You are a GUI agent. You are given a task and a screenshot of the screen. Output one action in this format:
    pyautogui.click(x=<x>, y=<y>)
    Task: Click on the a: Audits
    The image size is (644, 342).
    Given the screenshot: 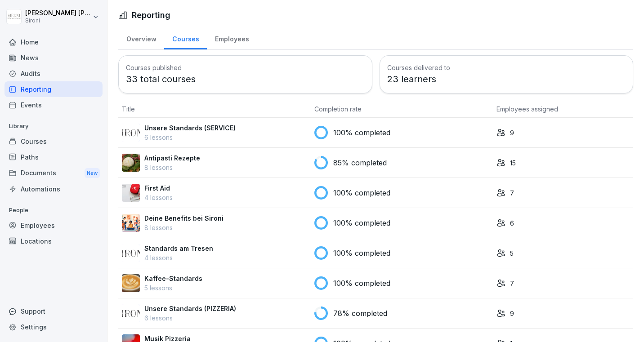 What is the action you would take?
    pyautogui.click(x=54, y=74)
    